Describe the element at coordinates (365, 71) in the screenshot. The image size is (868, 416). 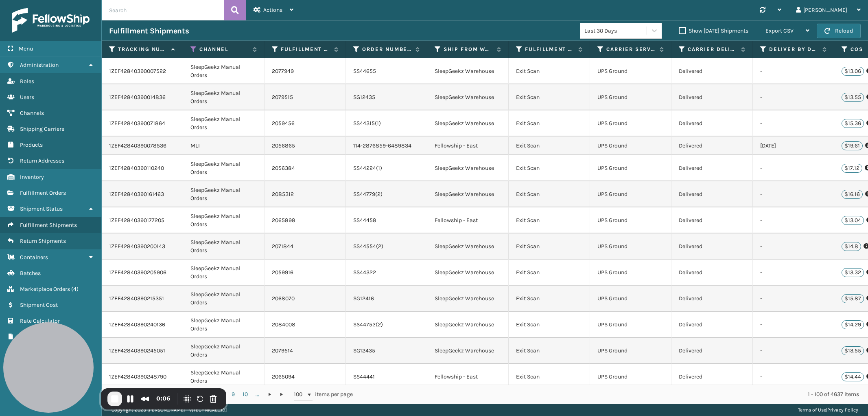
I see `a: SS44655` at that location.